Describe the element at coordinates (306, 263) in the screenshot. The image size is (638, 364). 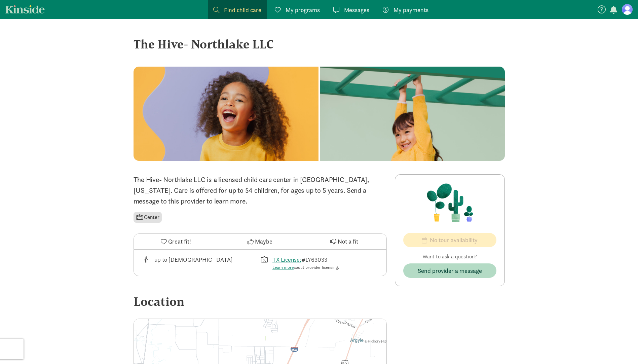
I see `div: #1763033` at that location.